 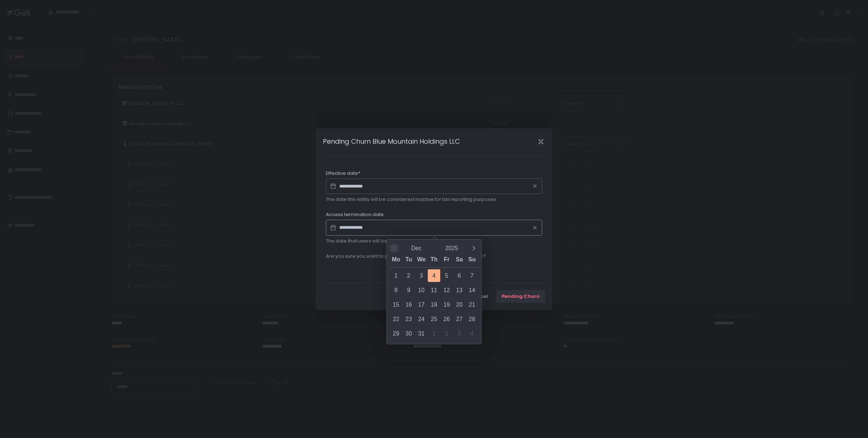 I want to click on div: 28, so click(x=472, y=319).